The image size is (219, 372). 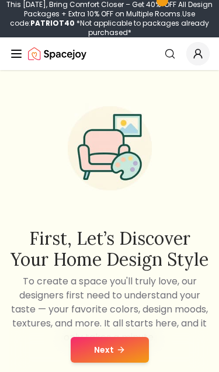 What do you see at coordinates (142, 27) in the screenshot?
I see `span: *Not applicable to packages already purchased*` at bounding box center [142, 27].